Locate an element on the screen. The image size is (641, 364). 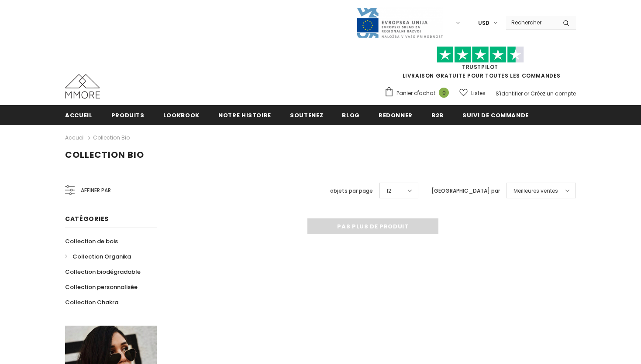
span: Redonner is located at coordinates (395, 115).